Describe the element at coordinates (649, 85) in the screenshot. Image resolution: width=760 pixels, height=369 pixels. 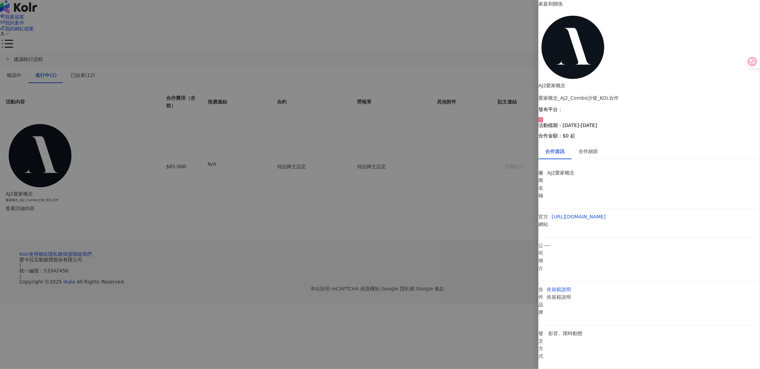
I see `div: AJ2愛家概念` at that location.